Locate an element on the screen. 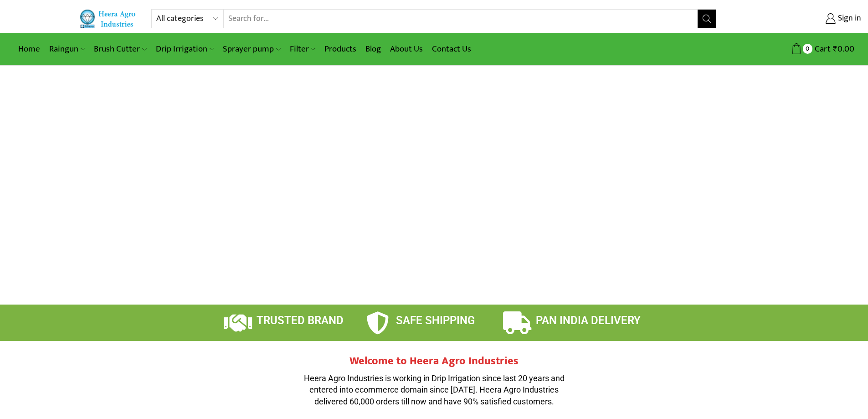  span: PAN INDIA DELIVERY is located at coordinates (589, 321).